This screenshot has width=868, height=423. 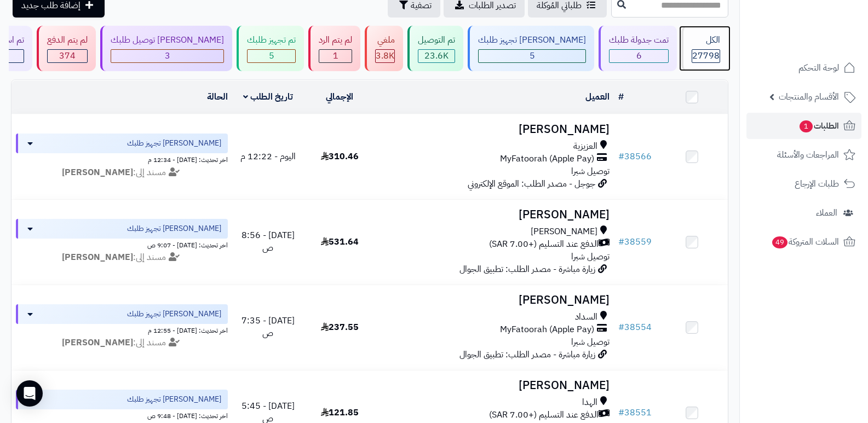 What do you see at coordinates (385, 56) in the screenshot?
I see `div: 3842` at bounding box center [385, 56].